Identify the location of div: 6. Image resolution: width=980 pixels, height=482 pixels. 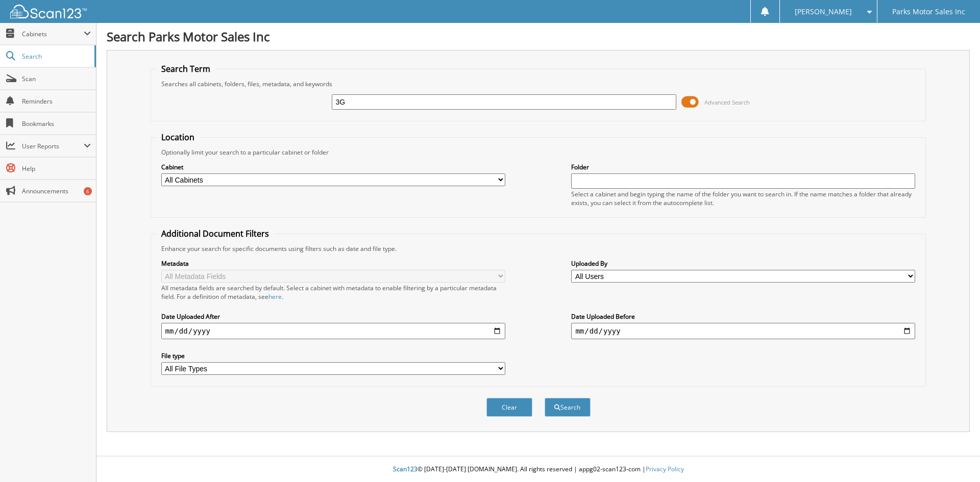
(88, 191).